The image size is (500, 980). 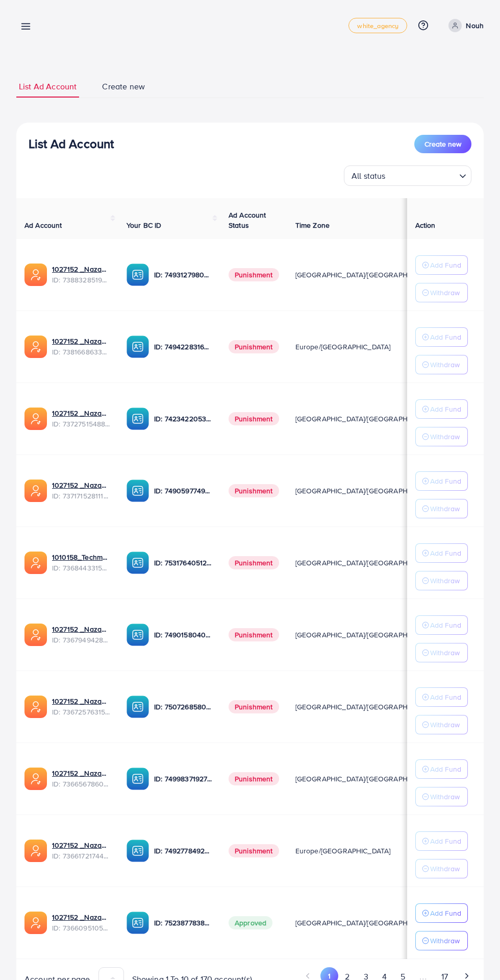 What do you see at coordinates (408, 175) in the screenshot?
I see `div: Search for option` at bounding box center [408, 175].